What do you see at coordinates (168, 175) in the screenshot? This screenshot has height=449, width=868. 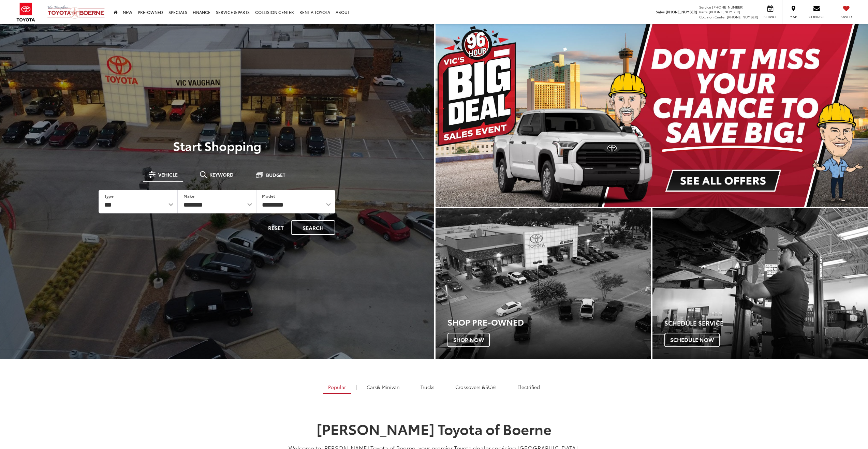 I see `span: Vehicle` at bounding box center [168, 175].